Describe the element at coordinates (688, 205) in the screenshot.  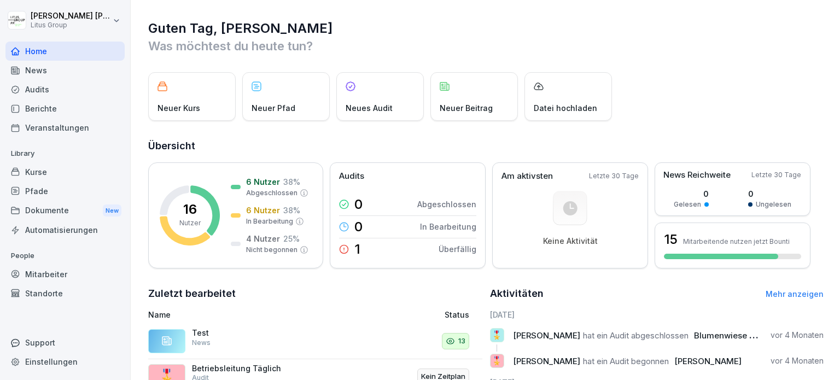
I see `p: Gelesen` at that location.